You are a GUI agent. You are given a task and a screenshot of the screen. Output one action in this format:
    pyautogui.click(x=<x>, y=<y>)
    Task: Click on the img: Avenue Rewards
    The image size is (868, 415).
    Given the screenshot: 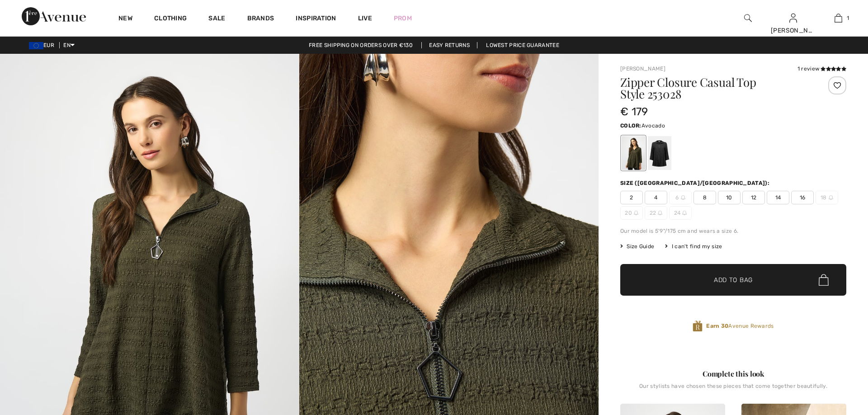 What is the action you would take?
    pyautogui.click(x=698, y=326)
    